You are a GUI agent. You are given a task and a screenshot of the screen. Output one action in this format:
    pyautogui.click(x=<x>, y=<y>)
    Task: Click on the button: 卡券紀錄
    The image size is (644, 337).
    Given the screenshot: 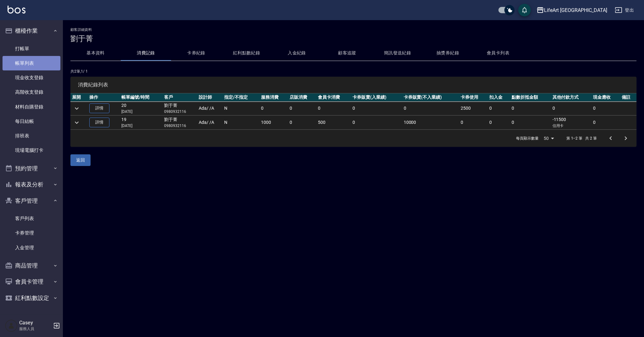 What is the action you would take?
    pyautogui.click(x=196, y=53)
    